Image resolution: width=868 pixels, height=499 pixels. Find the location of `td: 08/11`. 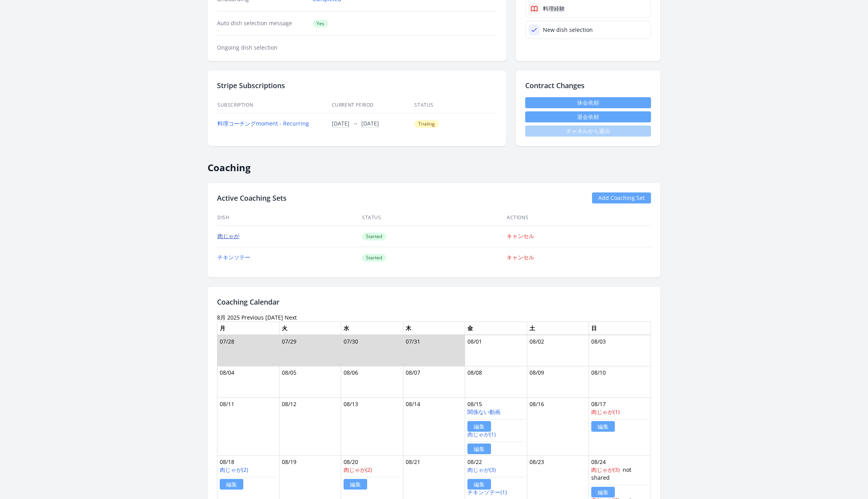

td: 08/11 is located at coordinates (249, 427).